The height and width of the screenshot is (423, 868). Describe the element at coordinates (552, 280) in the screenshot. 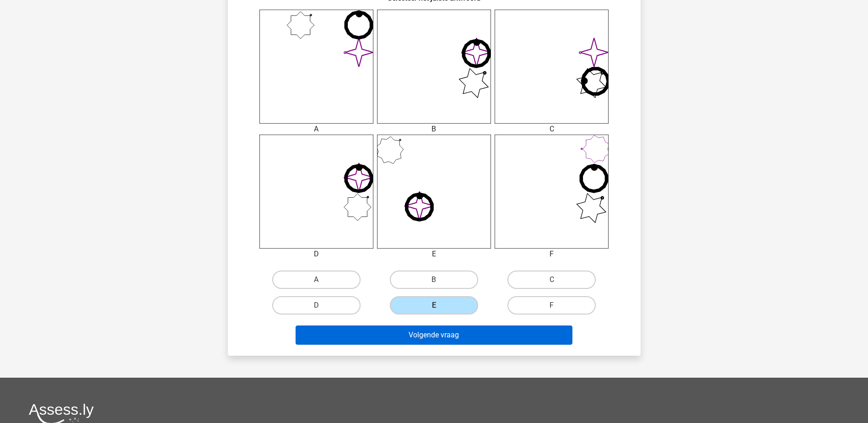

I see `label: C` at that location.